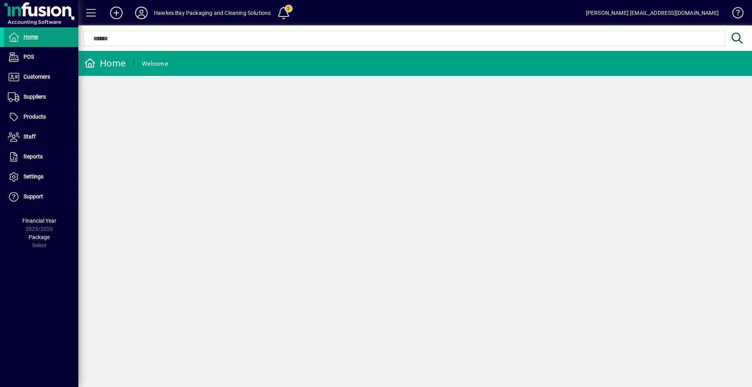 The image size is (752, 387). What do you see at coordinates (41, 197) in the screenshot?
I see `a: Support` at bounding box center [41, 197].